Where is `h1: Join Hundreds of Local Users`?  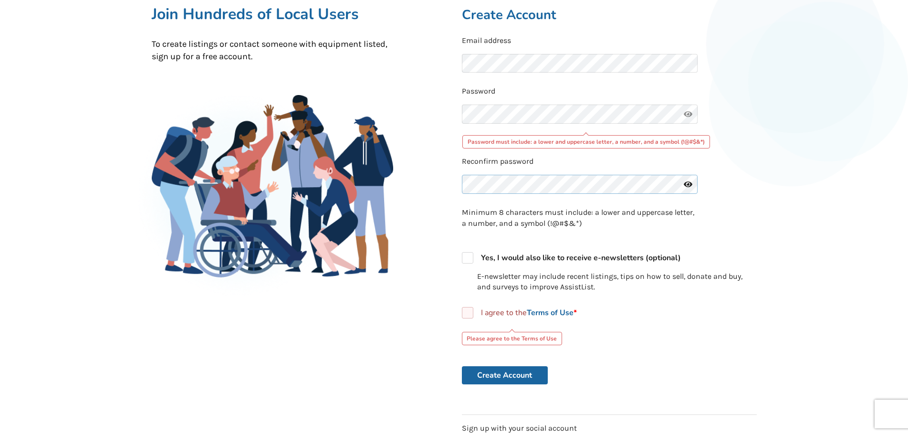 h1: Join Hundreds of Local Users is located at coordinates (272, 14).